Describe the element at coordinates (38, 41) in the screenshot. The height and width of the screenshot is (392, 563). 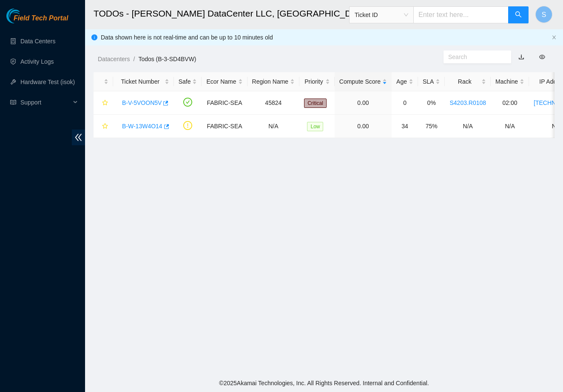
I see `a: Data Centers` at that location.